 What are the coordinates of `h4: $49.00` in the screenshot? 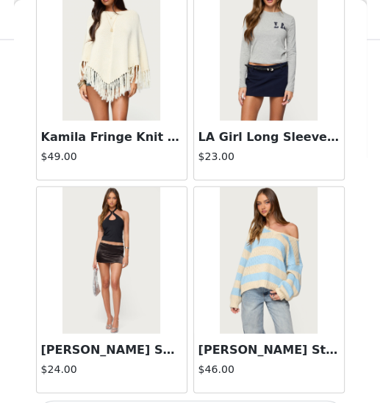 It's located at (112, 156).